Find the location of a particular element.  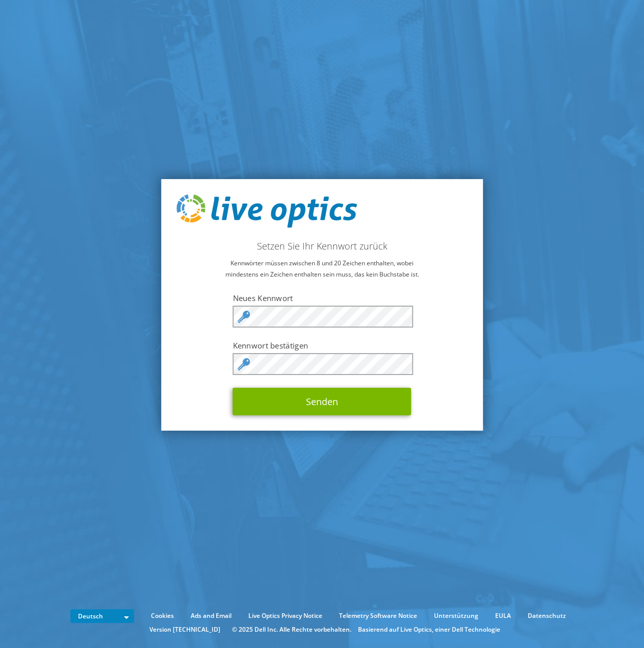

img: live_optics_svg.svg is located at coordinates (267, 211).